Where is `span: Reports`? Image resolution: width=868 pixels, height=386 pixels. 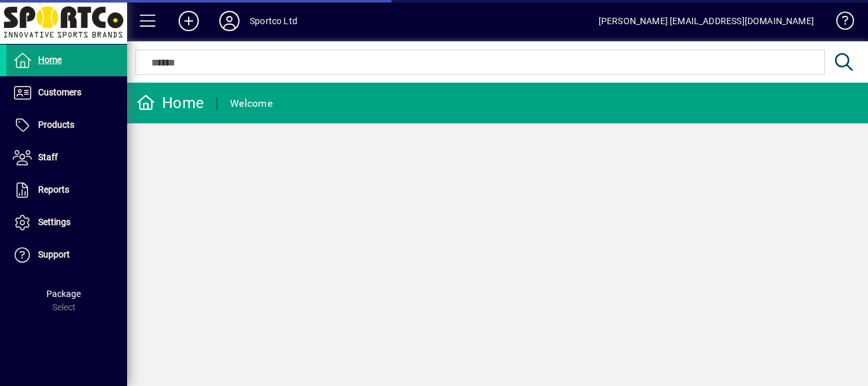
span: Reports is located at coordinates (54, 190).